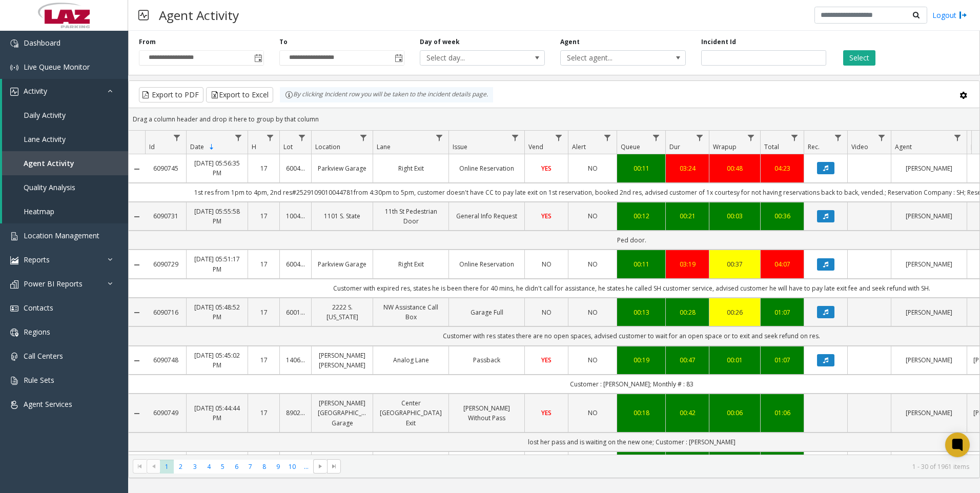  Describe the element at coordinates (782, 312) in the screenshot. I see `div: 01:07` at that location.